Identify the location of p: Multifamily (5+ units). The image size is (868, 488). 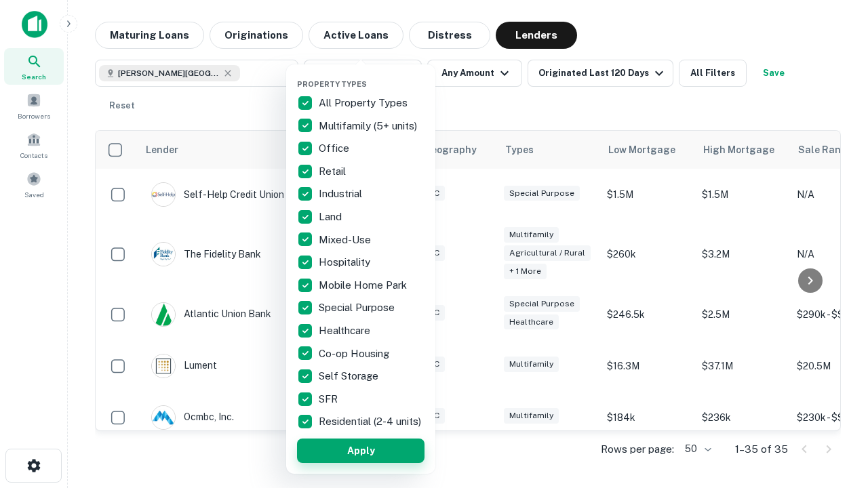
(368, 126).